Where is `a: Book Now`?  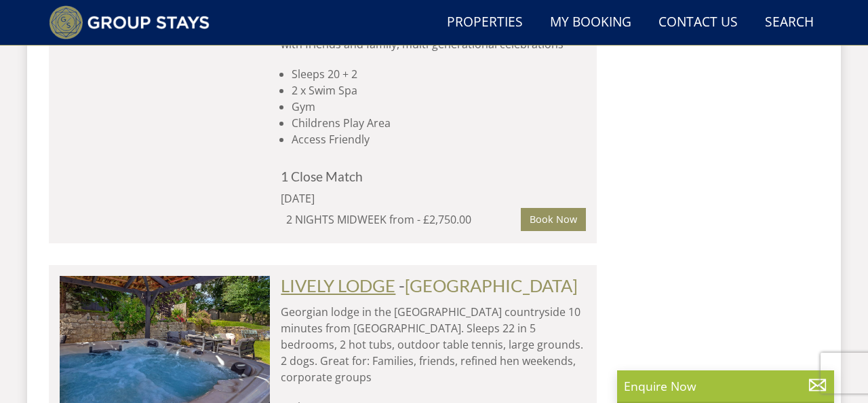
a: Book Now is located at coordinates (554, 219).